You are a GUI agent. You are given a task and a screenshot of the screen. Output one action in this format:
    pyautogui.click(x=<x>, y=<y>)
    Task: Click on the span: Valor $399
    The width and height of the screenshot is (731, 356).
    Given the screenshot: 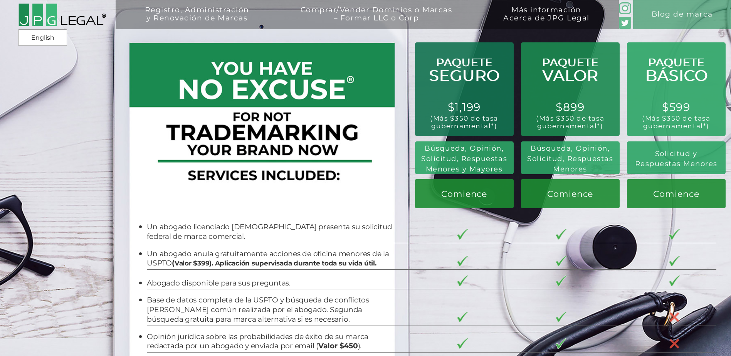 What is the action you would take?
    pyautogui.click(x=192, y=263)
    